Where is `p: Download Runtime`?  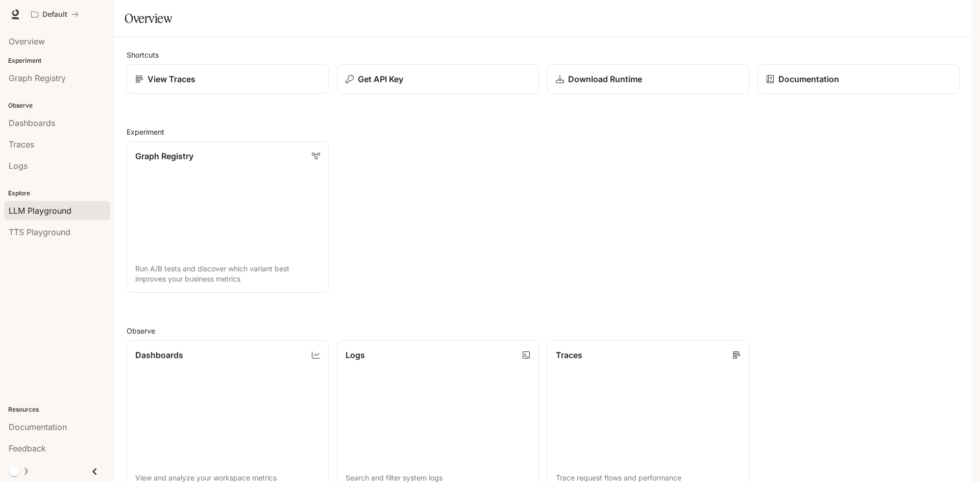 p: Download Runtime is located at coordinates (605, 79).